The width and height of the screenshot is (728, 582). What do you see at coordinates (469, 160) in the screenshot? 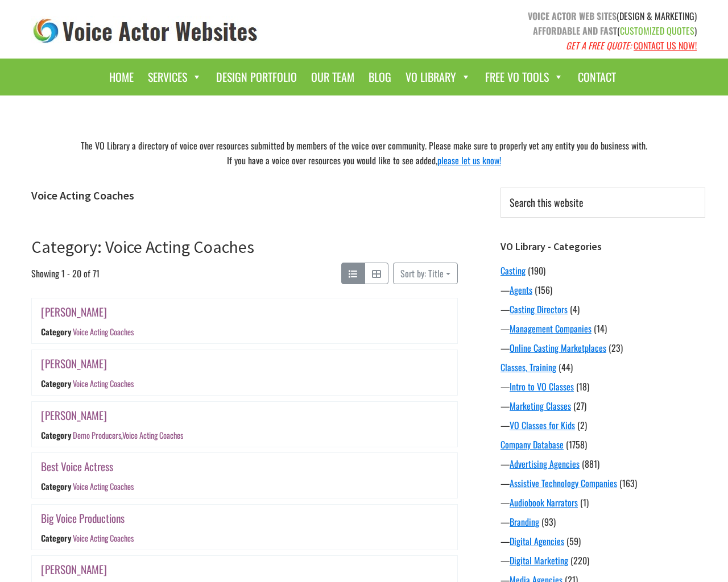
I see `a: please let us know!` at bounding box center [469, 160].